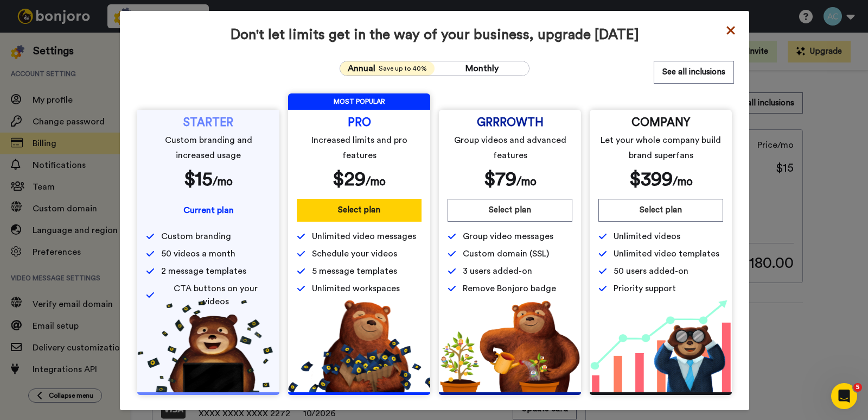  What do you see at coordinates (354, 254) in the screenshot?
I see `span: Schedule your videos` at bounding box center [354, 254].